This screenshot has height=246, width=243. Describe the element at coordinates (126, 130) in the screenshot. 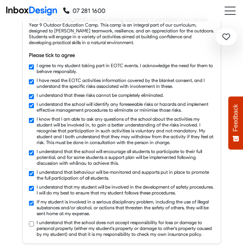

I see `label: I know that I am able to ask any questions of the school about the activities my student will be ...` at that location.